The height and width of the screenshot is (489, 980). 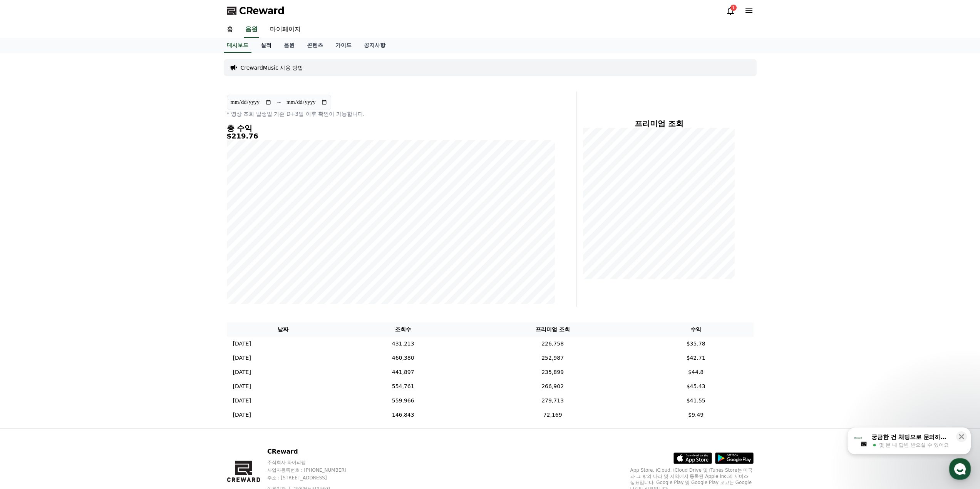 What do you see at coordinates (553, 387) in the screenshot?
I see `td: 266,902` at bounding box center [553, 387].